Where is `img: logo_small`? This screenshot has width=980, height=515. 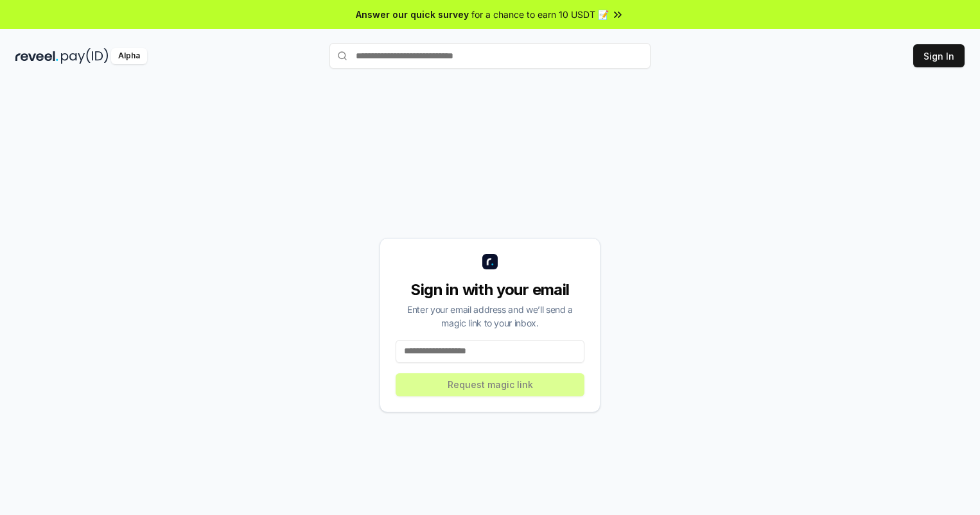 img: logo_small is located at coordinates (490, 262).